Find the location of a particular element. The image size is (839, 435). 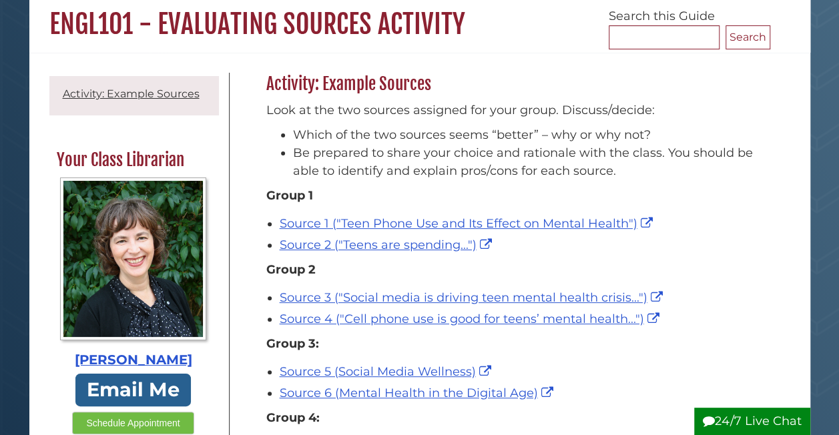

button: 24/7 Live Chat is located at coordinates (752, 421).